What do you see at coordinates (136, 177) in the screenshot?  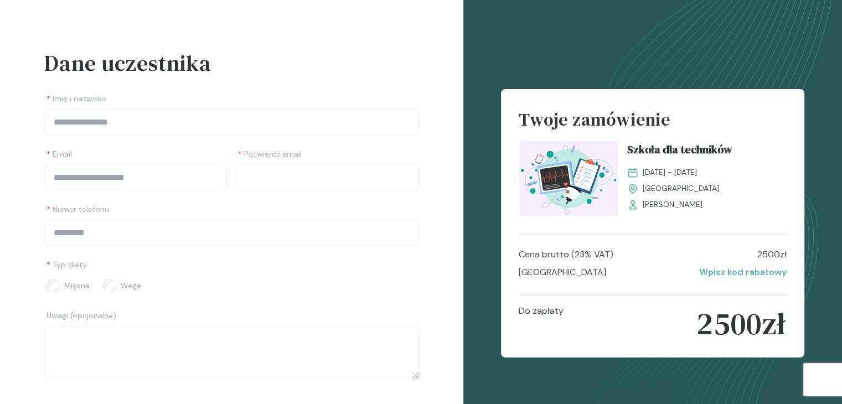 I see `input: Email` at bounding box center [136, 177].